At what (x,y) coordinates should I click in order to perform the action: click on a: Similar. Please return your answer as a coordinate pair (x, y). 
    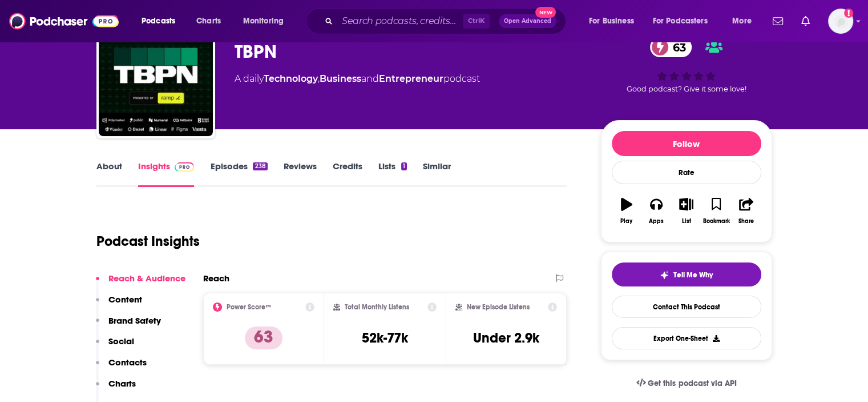
    Looking at the image, I should click on (437, 174).